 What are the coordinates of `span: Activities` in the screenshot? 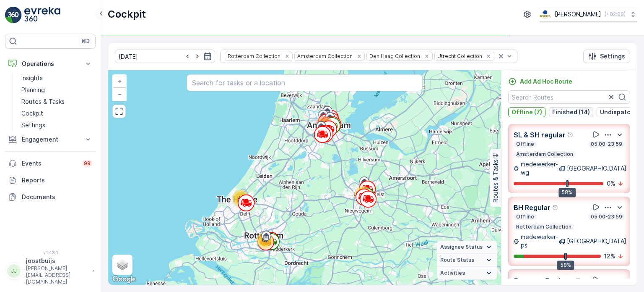 It's located at (453, 273).